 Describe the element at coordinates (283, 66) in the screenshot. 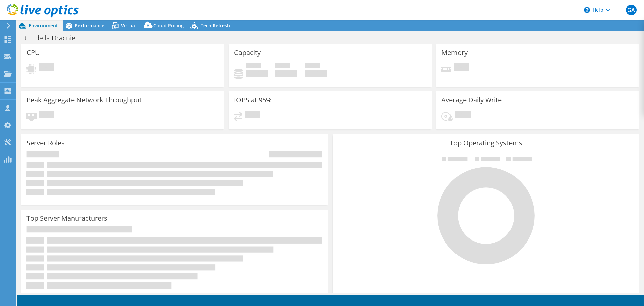

I see `span: Free` at that location.